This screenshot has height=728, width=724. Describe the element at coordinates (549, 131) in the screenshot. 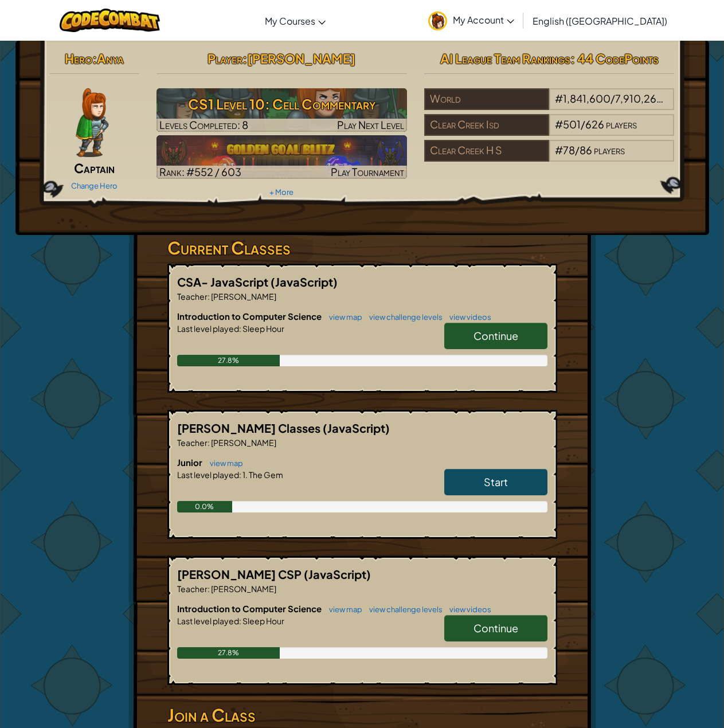

I see `a: Clear Creek Isd#501/626players` at that location.